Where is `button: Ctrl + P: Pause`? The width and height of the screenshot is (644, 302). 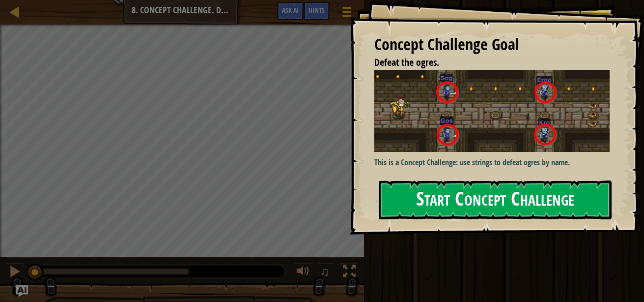 button: Ctrl + P: Pause is located at coordinates (15, 273).